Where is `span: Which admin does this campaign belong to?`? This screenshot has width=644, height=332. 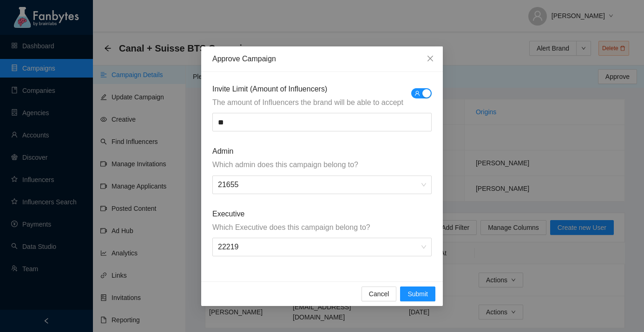
span: Which admin does this campaign belong to? is located at coordinates (322, 164).